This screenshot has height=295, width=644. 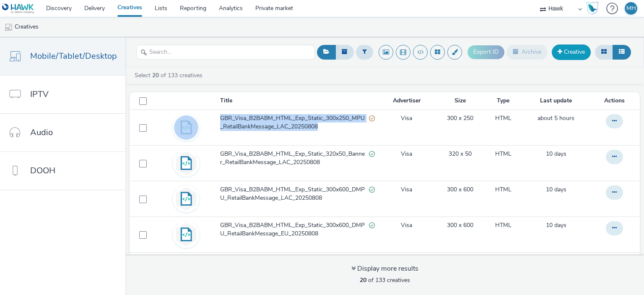 What do you see at coordinates (372, 119) in the screenshot?
I see `div: Partially valid` at bounding box center [372, 119].